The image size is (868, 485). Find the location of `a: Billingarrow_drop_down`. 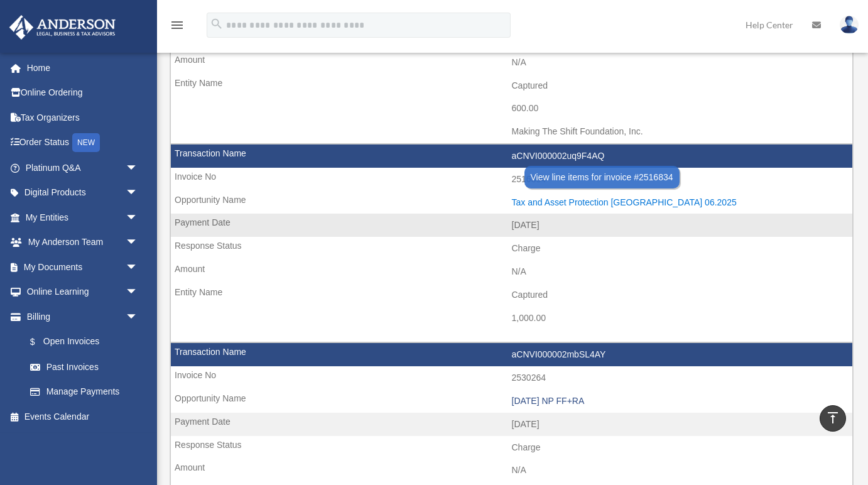

a: Billingarrow_drop_down is located at coordinates (83, 317).